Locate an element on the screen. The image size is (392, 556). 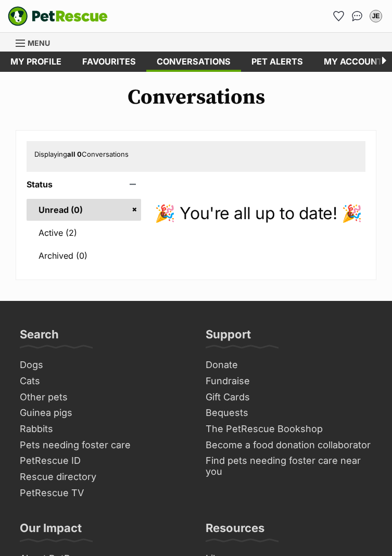
a: Pet alerts is located at coordinates (277, 61).